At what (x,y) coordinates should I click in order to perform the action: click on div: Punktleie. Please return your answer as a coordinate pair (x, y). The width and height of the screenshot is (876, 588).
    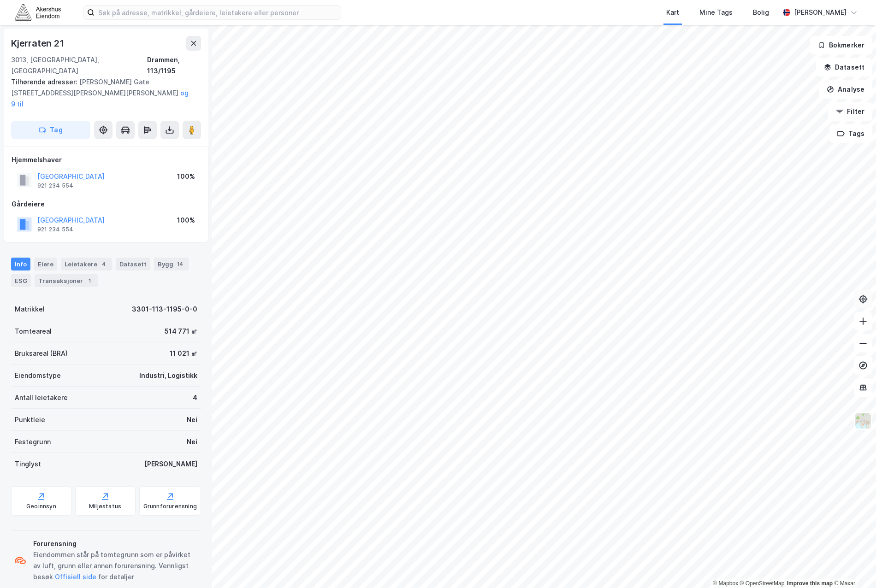
    Looking at the image, I should click on (30, 420).